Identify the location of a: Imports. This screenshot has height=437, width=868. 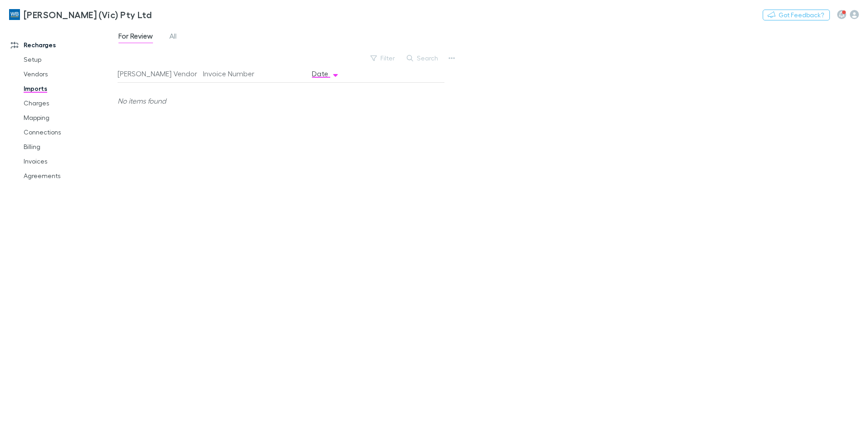
(69, 88).